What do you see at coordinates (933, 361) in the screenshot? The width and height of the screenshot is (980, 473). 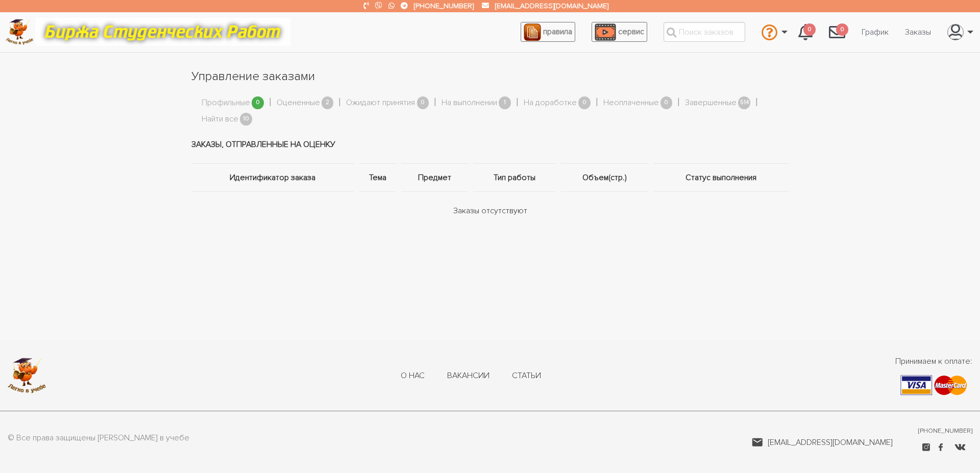 I see `span: Принимаем к оплате:` at bounding box center [933, 361].